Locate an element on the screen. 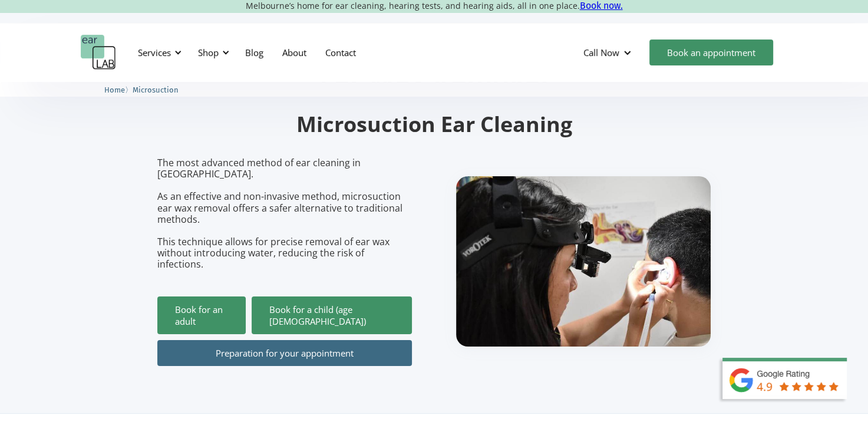  h2: Microsuction Ear Cleaning is located at coordinates (434, 124).